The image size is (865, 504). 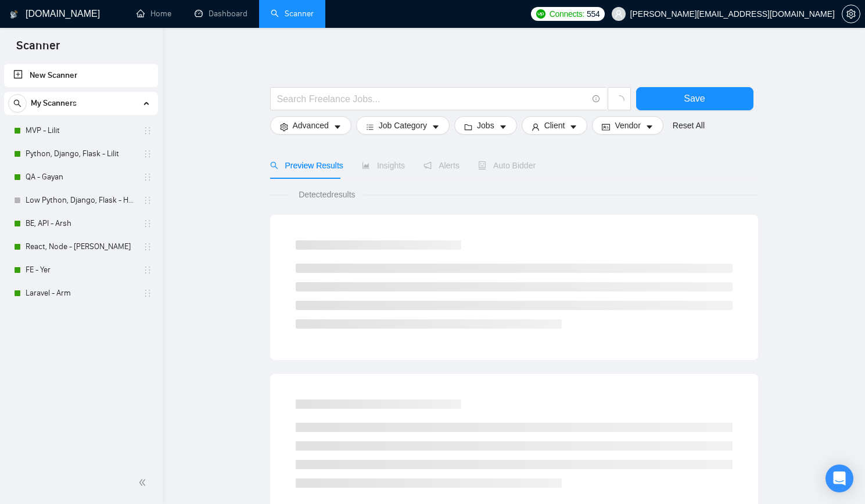 What do you see at coordinates (541, 14) in the screenshot?
I see `img: upwork-logo.png` at bounding box center [541, 14].